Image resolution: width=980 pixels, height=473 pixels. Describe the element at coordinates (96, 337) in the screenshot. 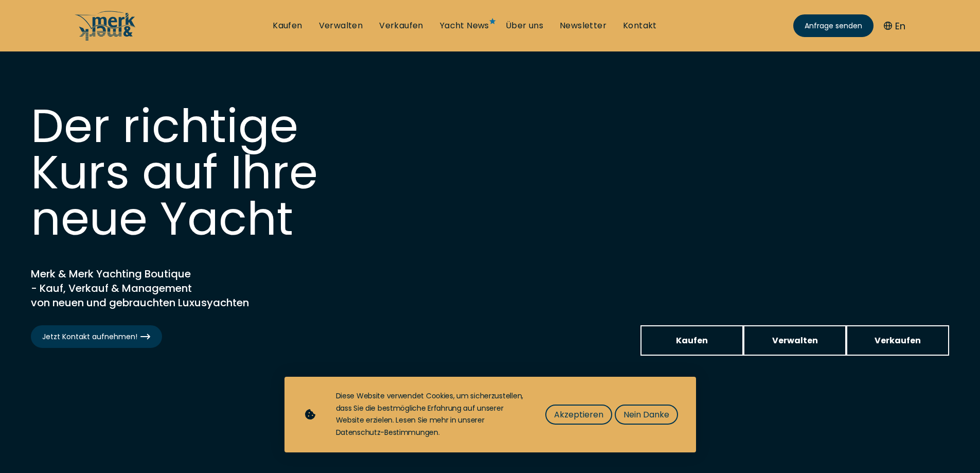

I see `span: Jetzt Kontakt aufnehmen!` at that location.